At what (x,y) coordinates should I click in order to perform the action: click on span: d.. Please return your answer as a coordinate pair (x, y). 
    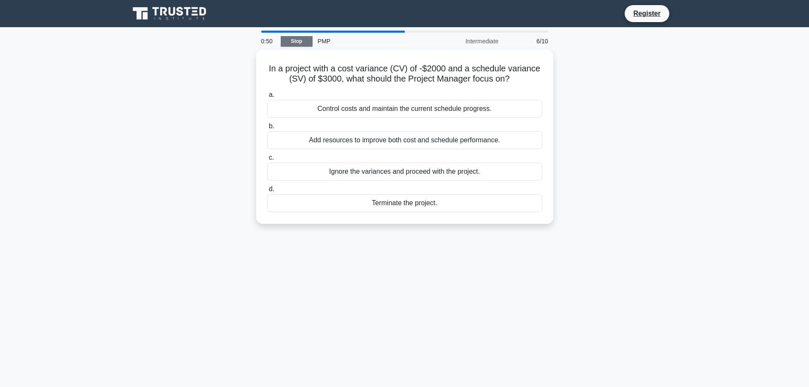
    Looking at the image, I should click on (271, 189).